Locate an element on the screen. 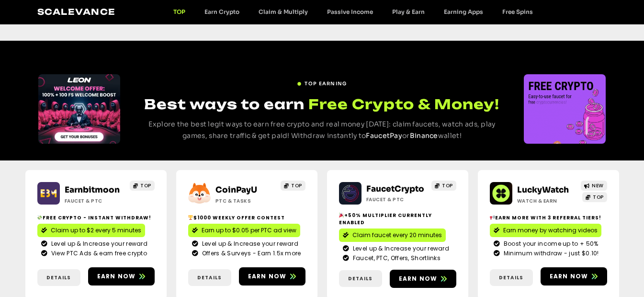 The height and width of the screenshot is (297, 644). span: View PTC Ads & earn free crypto is located at coordinates (98, 254).